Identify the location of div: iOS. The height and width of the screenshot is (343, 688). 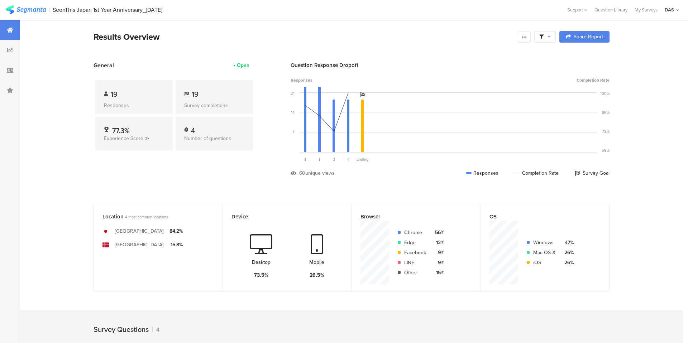
(544, 263).